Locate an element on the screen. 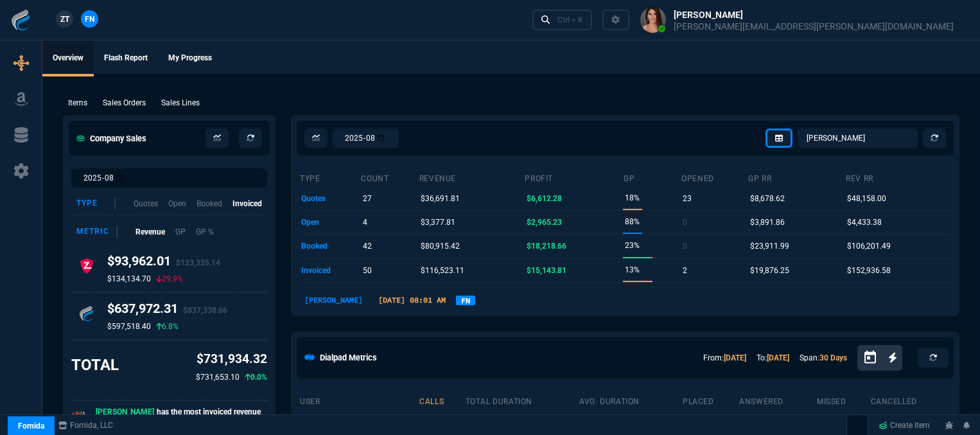 This screenshot has height=435, width=980. p: has the most invoiced revenue this month. is located at coordinates (181, 418).